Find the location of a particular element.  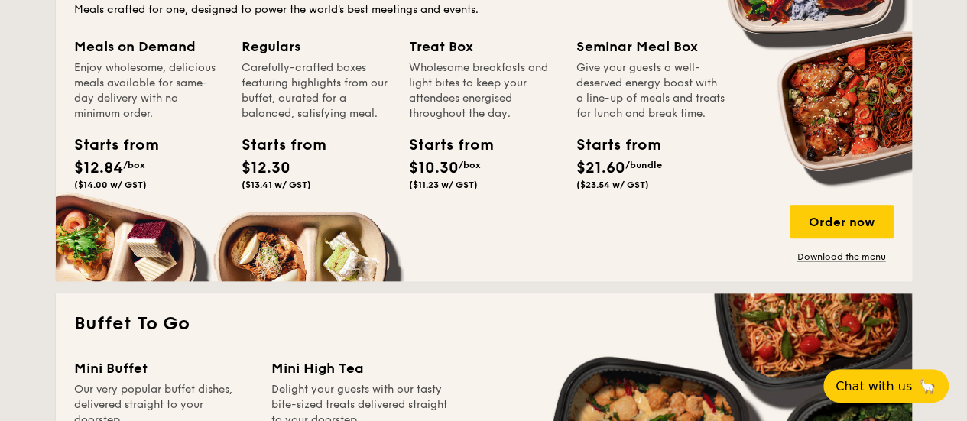

a: Download the menu is located at coordinates (841, 257).